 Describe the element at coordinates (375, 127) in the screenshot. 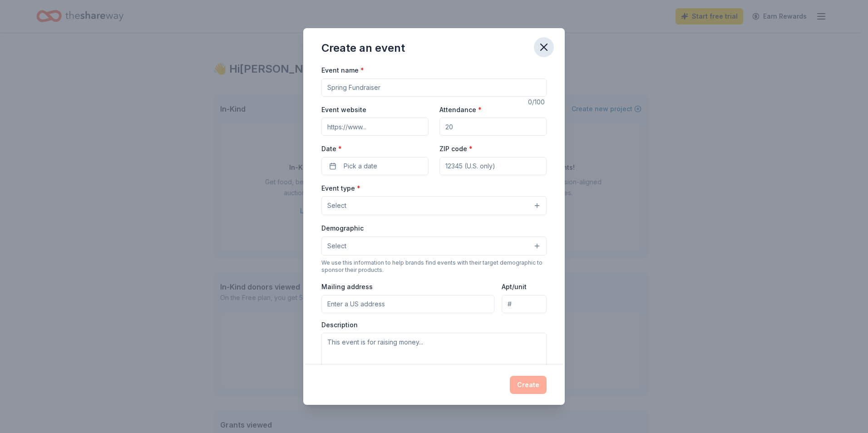

I see `input: https://www...` at that location.